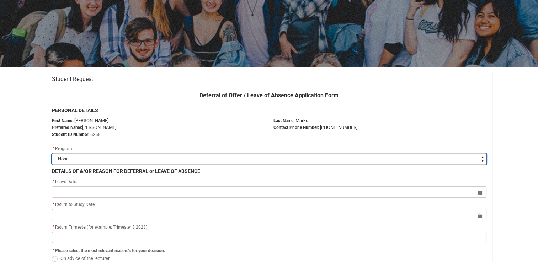 The height and width of the screenshot is (262, 538). I want to click on span: On advice of the lecturer, so click(85, 258).